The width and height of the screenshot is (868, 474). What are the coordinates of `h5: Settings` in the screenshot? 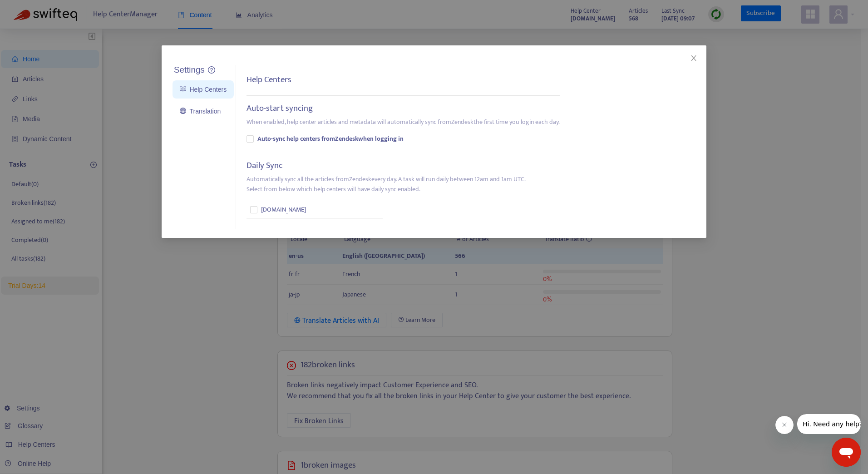 It's located at (189, 70).